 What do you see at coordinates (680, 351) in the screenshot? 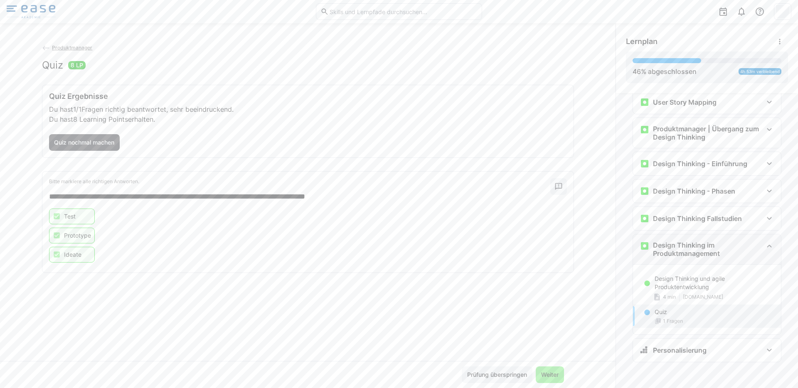
I see `h3: Personalisierung` at bounding box center [680, 351].